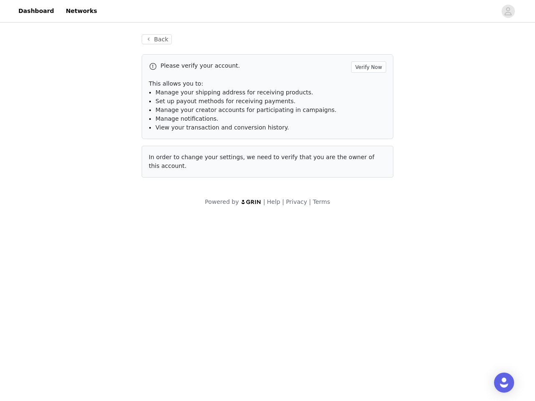 Image resolution: width=535 pixels, height=401 pixels. Describe the element at coordinates (508, 11) in the screenshot. I see `div: avatar` at that location.